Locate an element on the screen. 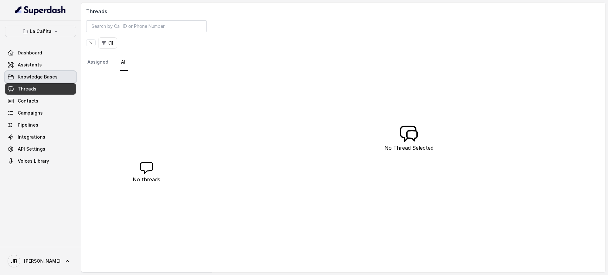 This screenshot has height=275, width=608. a: Voices Library is located at coordinates (41, 161).